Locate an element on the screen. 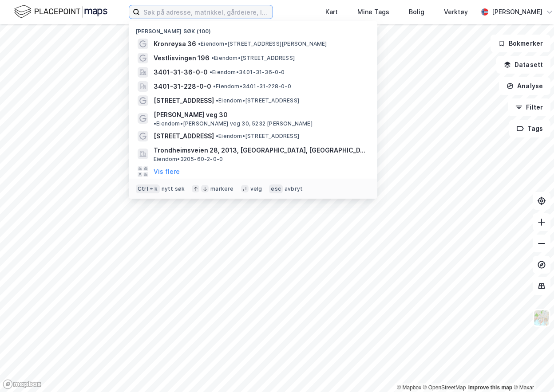 The height and width of the screenshot is (392, 554). img: logo.f888ab2527a4732fd821a326f86c7f29.svg is located at coordinates (61, 12).